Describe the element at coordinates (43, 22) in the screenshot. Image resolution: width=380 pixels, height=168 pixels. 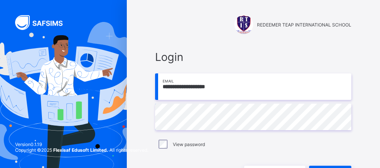
I see `img: SAFSIMS Logo` at that location.